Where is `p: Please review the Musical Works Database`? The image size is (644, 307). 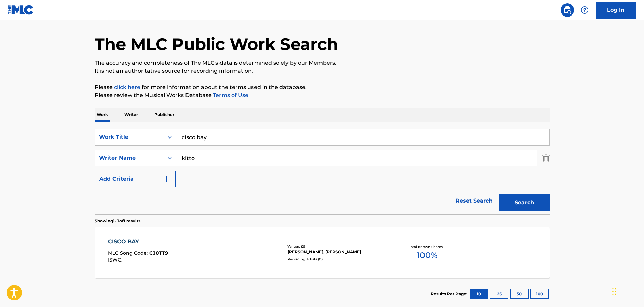
p: Please review the Musical Works Database is located at coordinates (322, 95).